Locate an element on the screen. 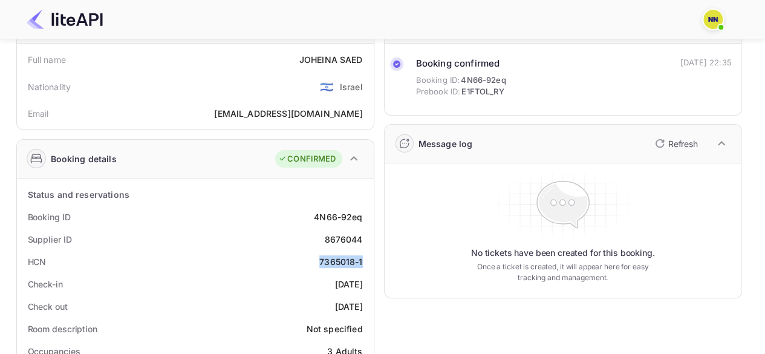 This screenshot has width=765, height=354. div: Room description is located at coordinates (62, 328).